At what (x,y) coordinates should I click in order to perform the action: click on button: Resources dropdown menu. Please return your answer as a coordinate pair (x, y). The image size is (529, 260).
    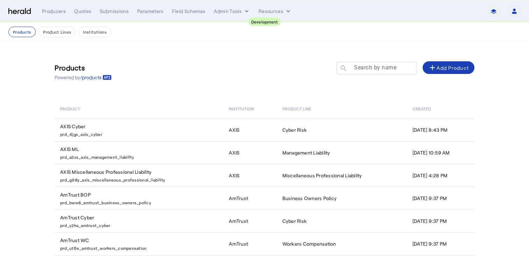
    Looking at the image, I should click on (275, 11).